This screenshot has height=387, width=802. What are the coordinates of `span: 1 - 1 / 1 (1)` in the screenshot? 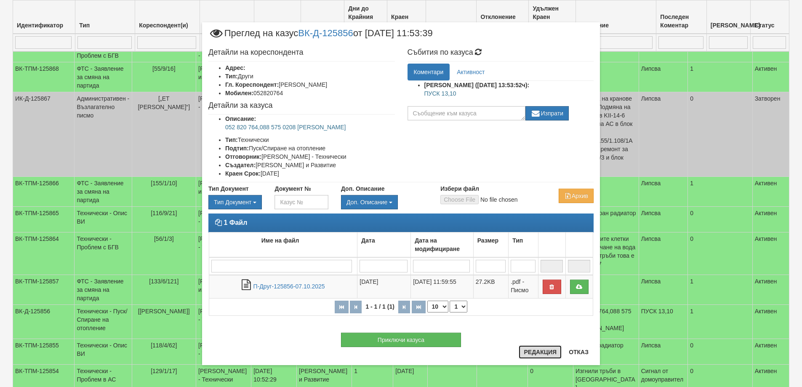 It's located at (380, 307).